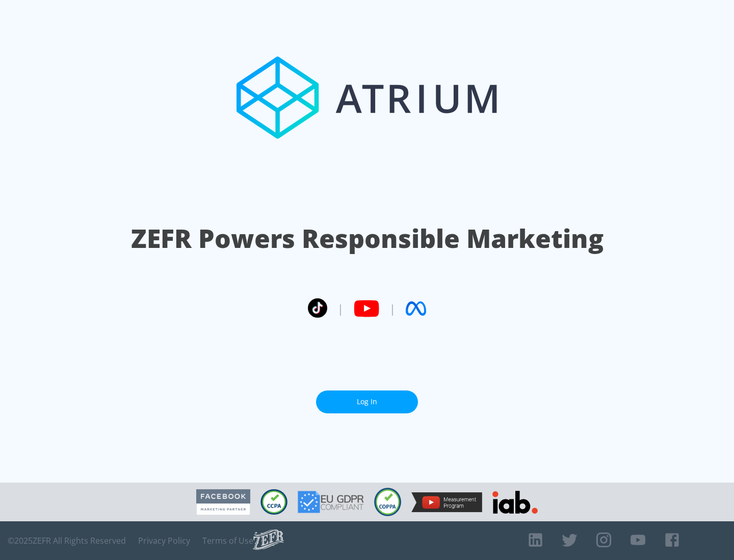 The height and width of the screenshot is (560, 734). I want to click on img: IAB, so click(514, 502).